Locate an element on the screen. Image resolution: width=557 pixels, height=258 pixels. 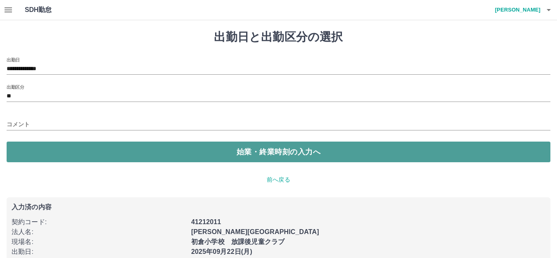
button: 始業・終業時刻の入力へ is located at coordinates (278, 152).